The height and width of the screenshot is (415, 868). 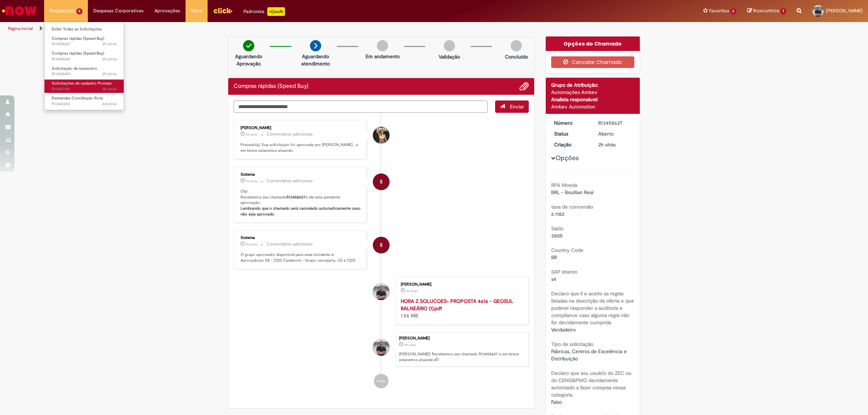 I want to click on span: Solicitação de numerário, so click(x=75, y=68).